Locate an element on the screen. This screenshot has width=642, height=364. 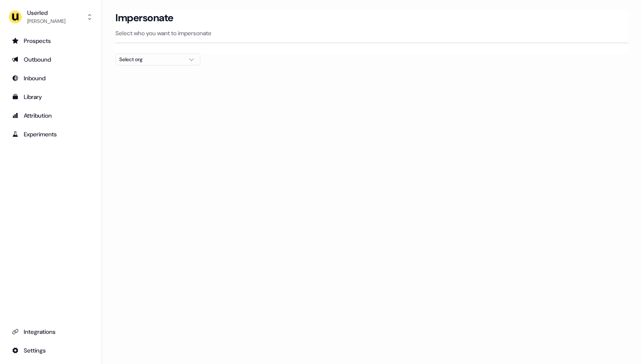
div: Settings is located at coordinates (51, 350).